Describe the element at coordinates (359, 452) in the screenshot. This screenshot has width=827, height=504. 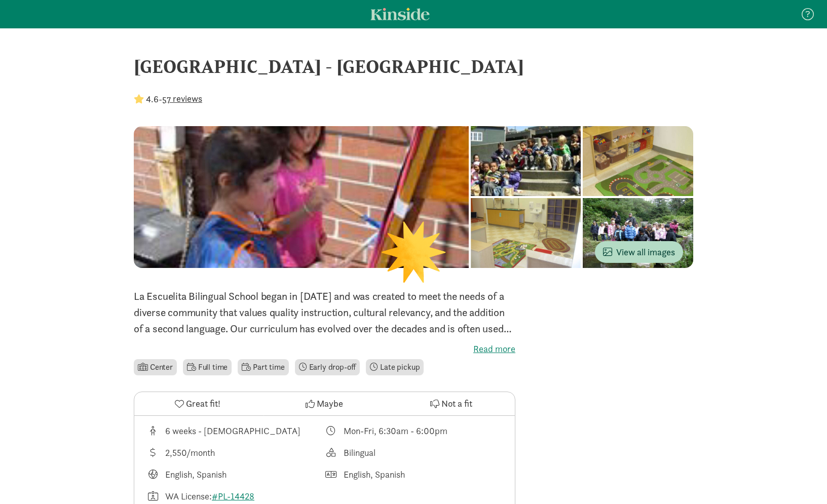
I see `div: Bilingual` at that location.